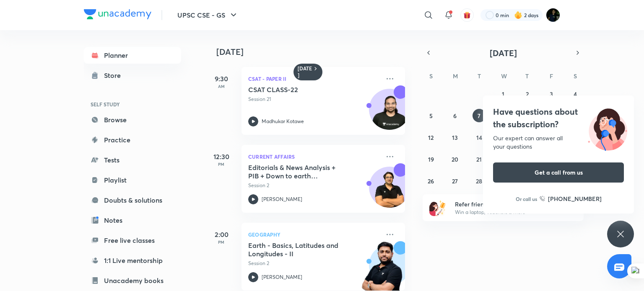 The width and height of the screenshot is (644, 291). Describe the element at coordinates (479, 137) in the screenshot. I see `abbr: October 14, 2025` at that location.